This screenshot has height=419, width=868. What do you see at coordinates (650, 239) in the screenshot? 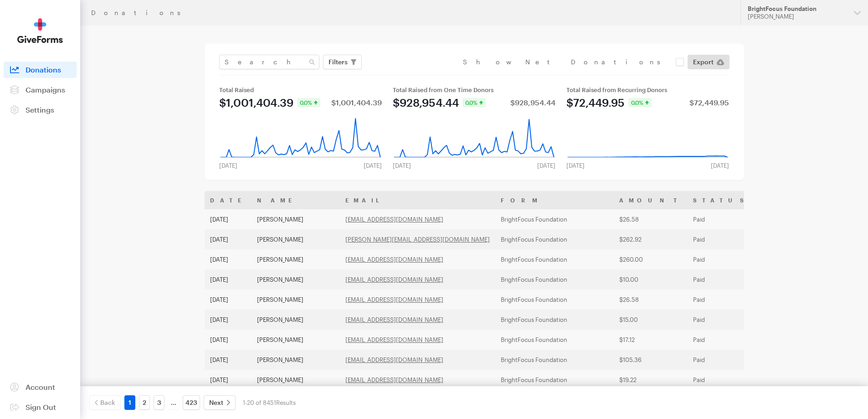
I see `td: $262.92` at bounding box center [650, 239].